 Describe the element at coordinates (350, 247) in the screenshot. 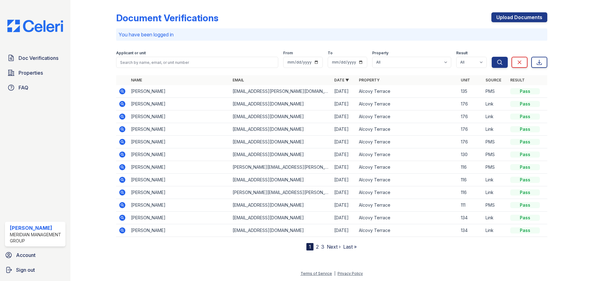

I see `a: Last »` at that location.